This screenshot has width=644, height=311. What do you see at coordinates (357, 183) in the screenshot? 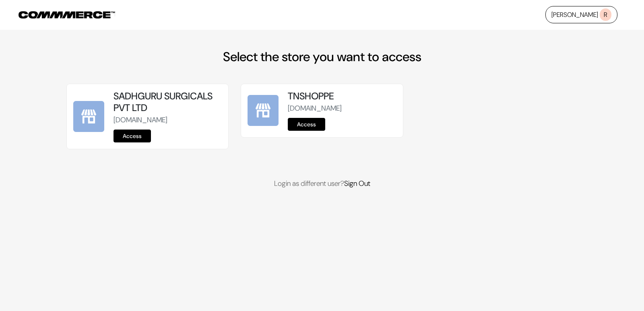
I see `a: Sign Out` at bounding box center [357, 183].